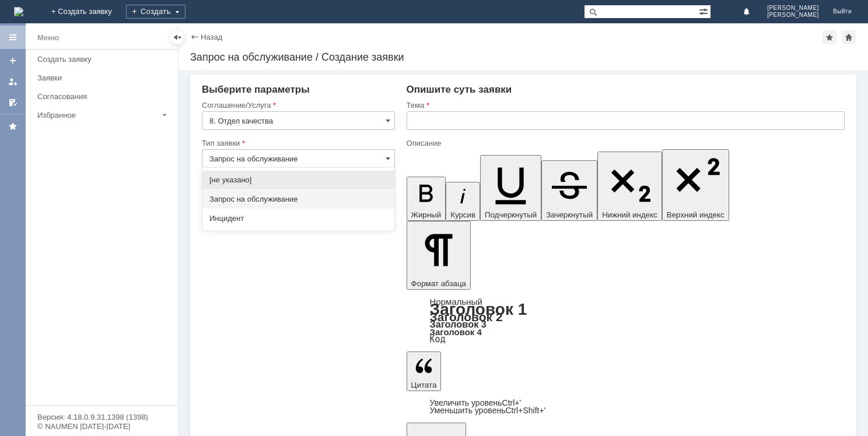 Image resolution: width=868 pixels, height=436 pixels. Describe the element at coordinates (629, 186) in the screenshot. I see `button: Нижний индекс` at that location.